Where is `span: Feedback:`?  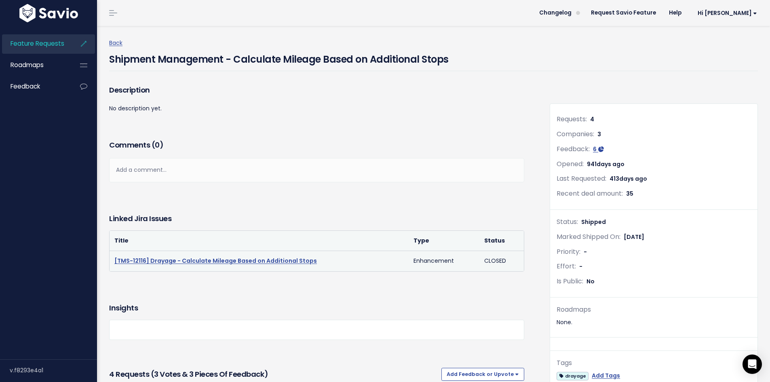 span: Feedback: is located at coordinates (573, 149).